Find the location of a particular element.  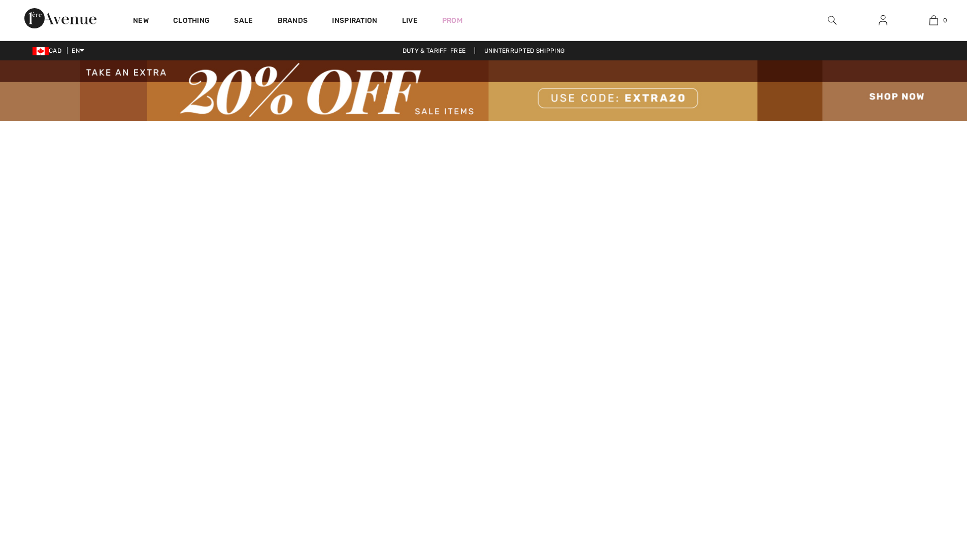

img: 1ère Avenue is located at coordinates (60, 18).